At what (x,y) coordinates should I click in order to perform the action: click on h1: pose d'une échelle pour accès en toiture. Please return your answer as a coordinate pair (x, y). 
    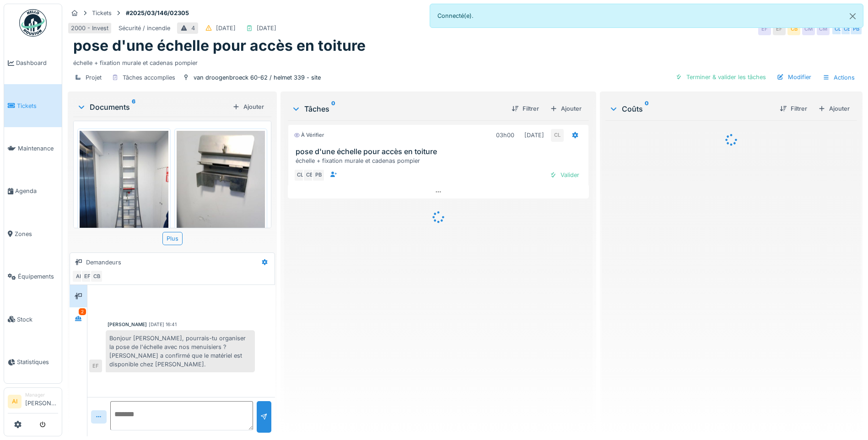
    Looking at the image, I should click on (219, 46).